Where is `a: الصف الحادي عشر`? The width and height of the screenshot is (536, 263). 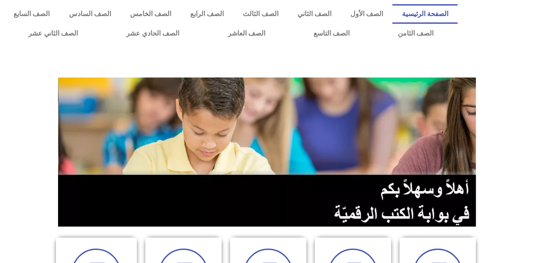 a: الصف الحادي عشر is located at coordinates (152, 33).